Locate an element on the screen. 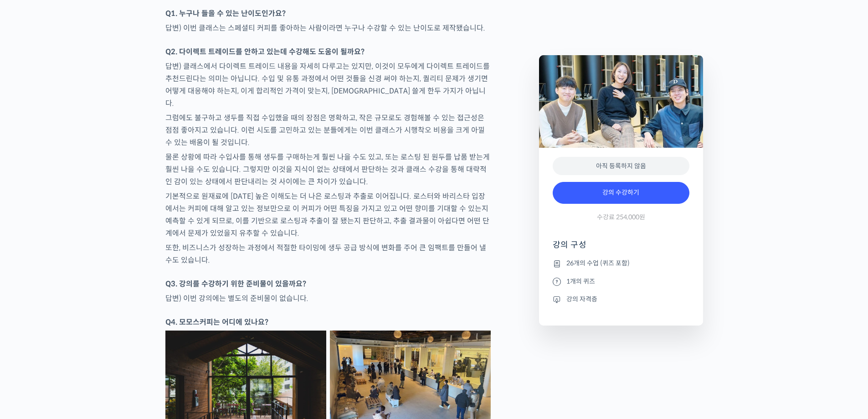 The width and height of the screenshot is (868, 419). li: 1개의 퀴즈 is located at coordinates (622, 281).